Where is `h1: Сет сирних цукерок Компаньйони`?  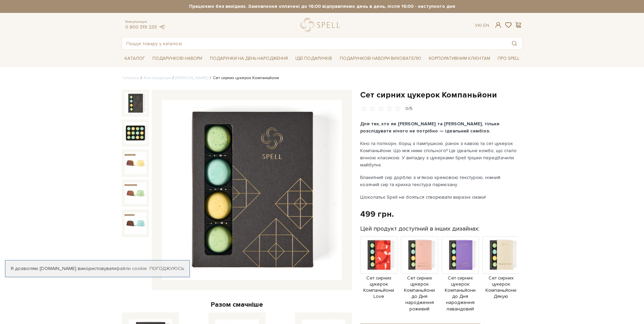
h1: Сет сирних цукерок Компаньйони is located at coordinates (441, 95).